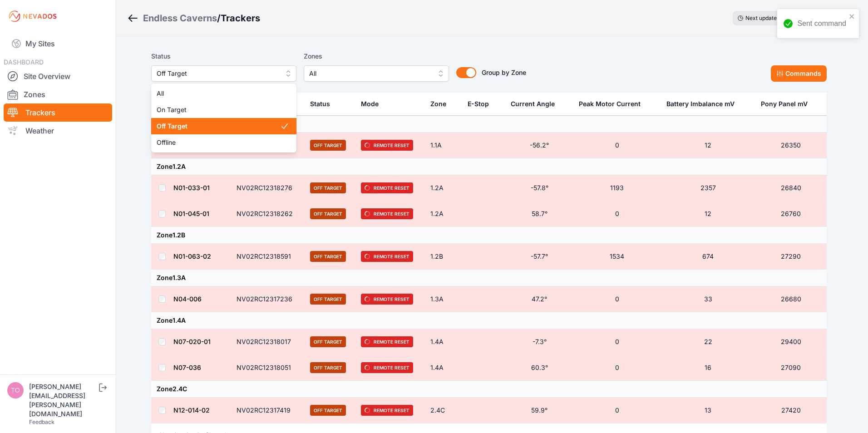 Image resolution: width=868 pixels, height=433 pixels. Describe the element at coordinates (224, 118) in the screenshot. I see `div: Off Target` at that location.